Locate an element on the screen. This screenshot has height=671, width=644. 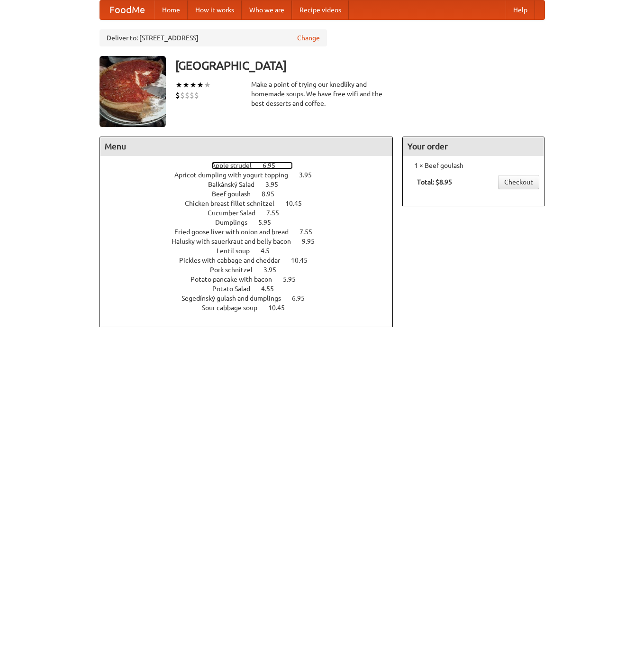
span: Sour cabbage soup is located at coordinates (234, 308).